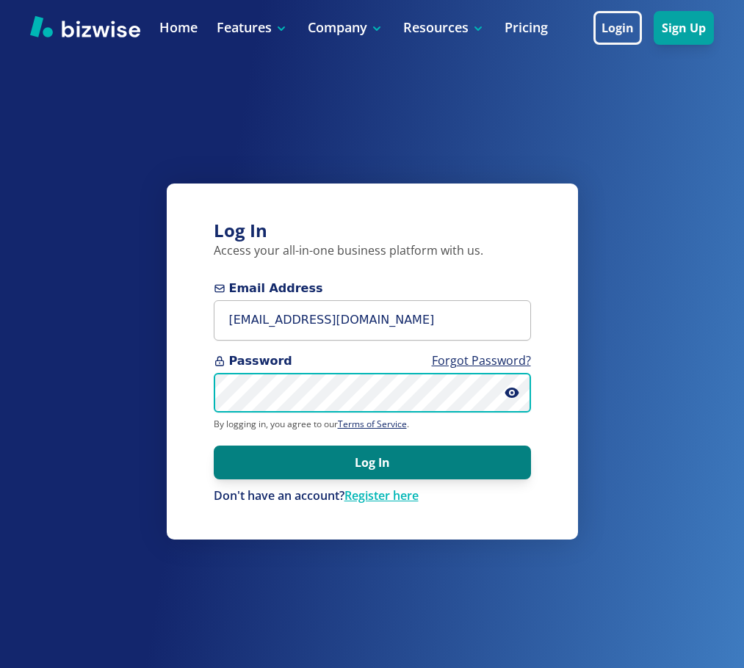 The width and height of the screenshot is (744, 668). Describe the element at coordinates (481, 361) in the screenshot. I see `a: Forgot Password?` at that location.